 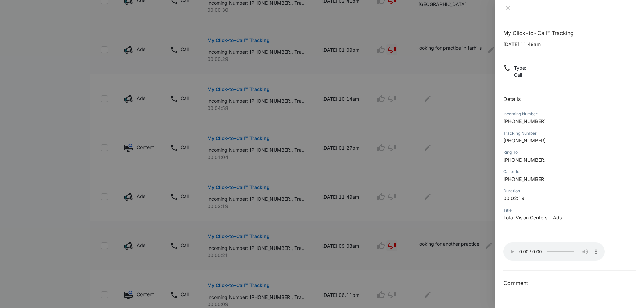 I want to click on div: Ring To, so click(x=569, y=152).